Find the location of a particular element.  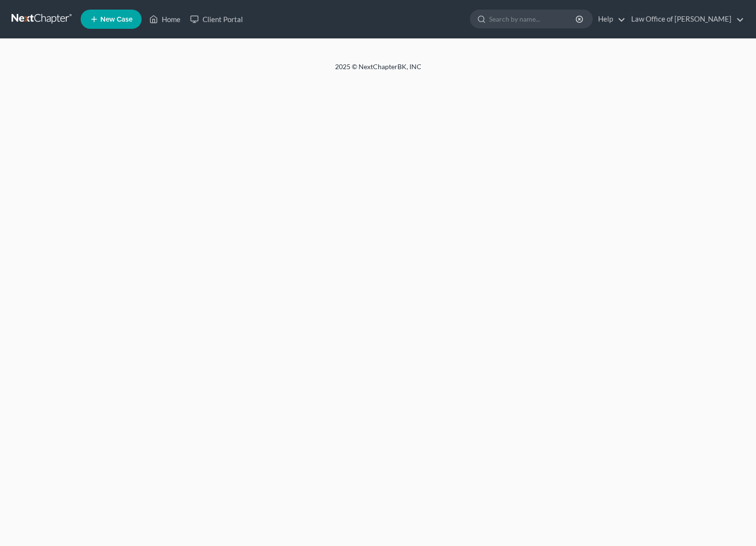

a: Client Portal is located at coordinates (216, 19).